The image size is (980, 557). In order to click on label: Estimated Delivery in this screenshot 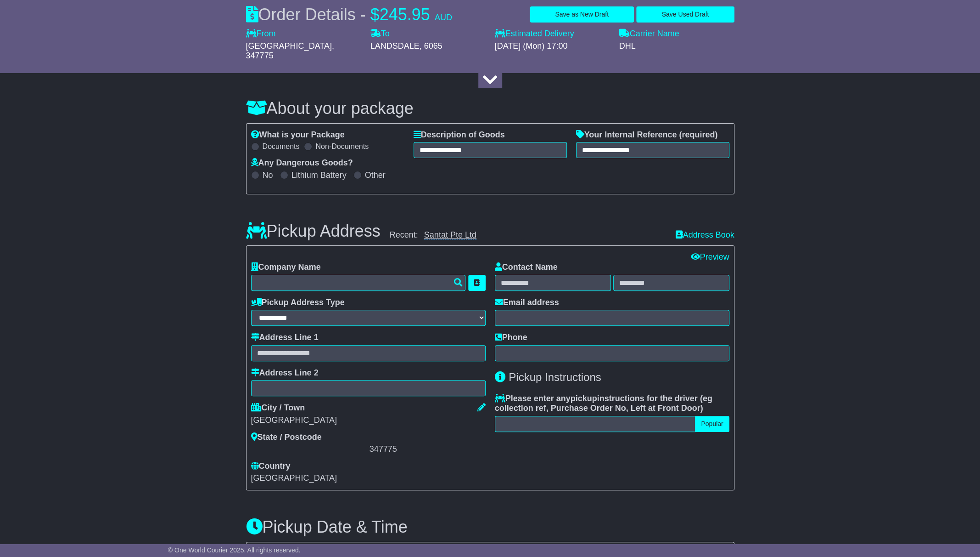, I will do `click(552, 34)`.